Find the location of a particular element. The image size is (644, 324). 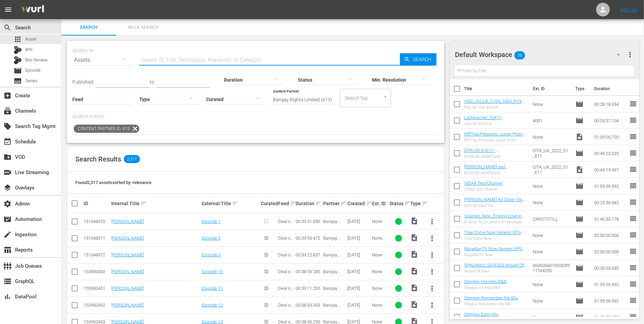

a: Stingray Remember the 80s is located at coordinates (491, 298).